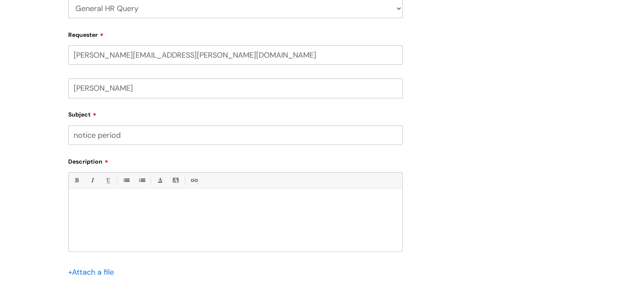 The width and height of the screenshot is (644, 298). What do you see at coordinates (235, 55) in the screenshot?
I see `input: Email` at bounding box center [235, 55].